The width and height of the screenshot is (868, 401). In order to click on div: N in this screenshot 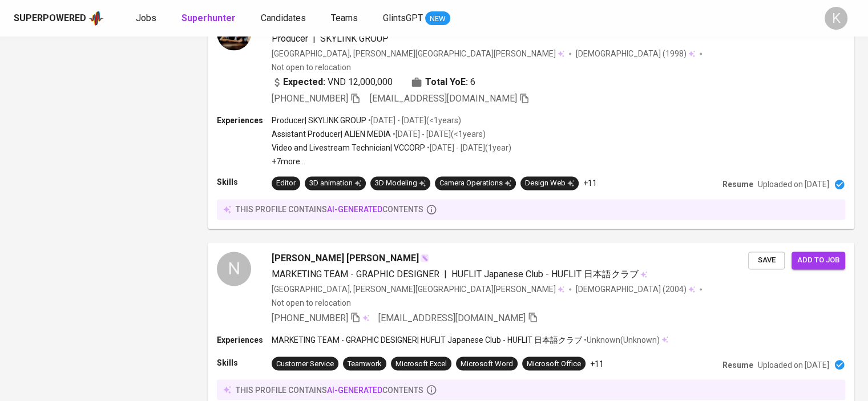, I will do `click(234, 268)`.